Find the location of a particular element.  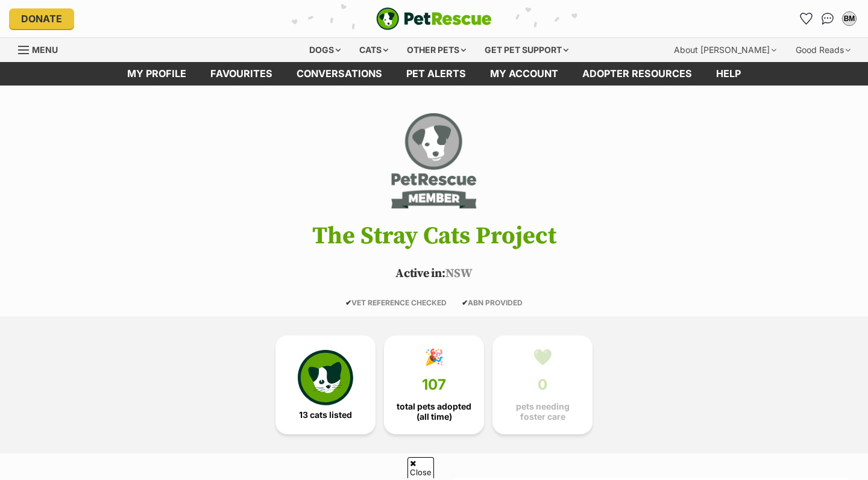

a: My profile is located at coordinates (157, 74).